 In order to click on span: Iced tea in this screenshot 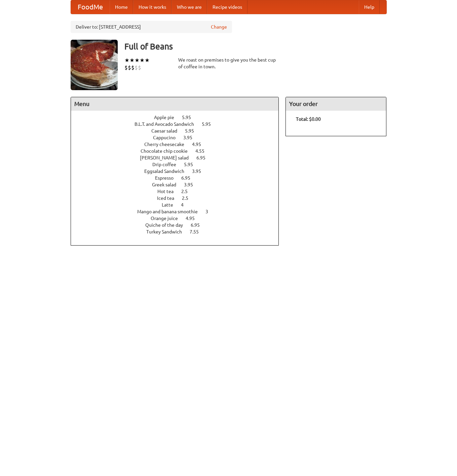, I will do `click(169, 198)`.